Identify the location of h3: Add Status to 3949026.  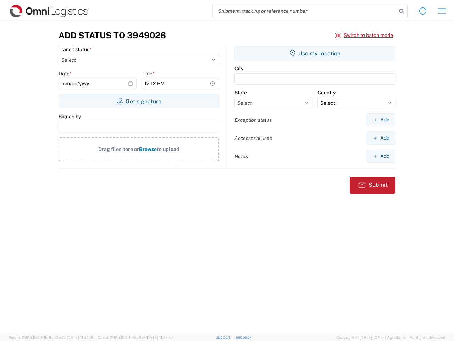
(112, 35).